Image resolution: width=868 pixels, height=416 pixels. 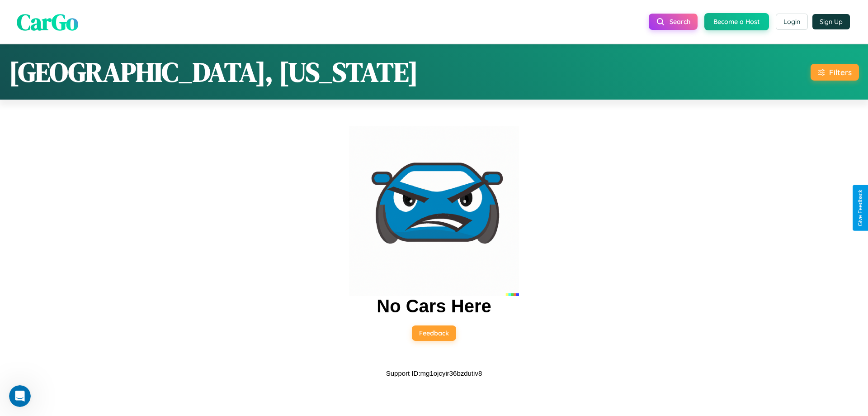 I want to click on p: Support ID: mg1ojcyir36bzdutiv8, so click(x=434, y=373).